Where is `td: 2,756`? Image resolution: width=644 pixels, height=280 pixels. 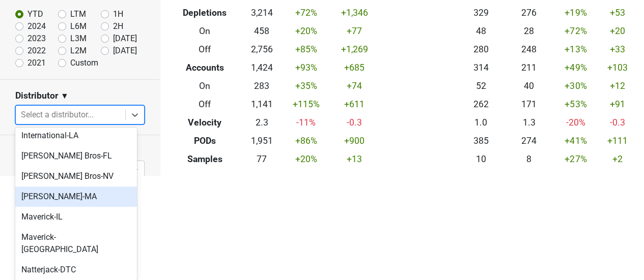
td: 2,756 is located at coordinates (262, 50).